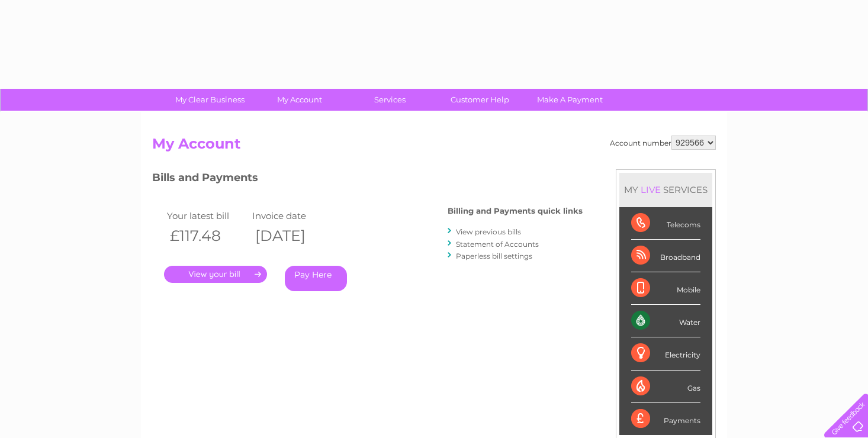 This screenshot has width=868, height=438. What do you see at coordinates (493, 255) in the screenshot?
I see `a: Paperless bill settings` at bounding box center [493, 255].